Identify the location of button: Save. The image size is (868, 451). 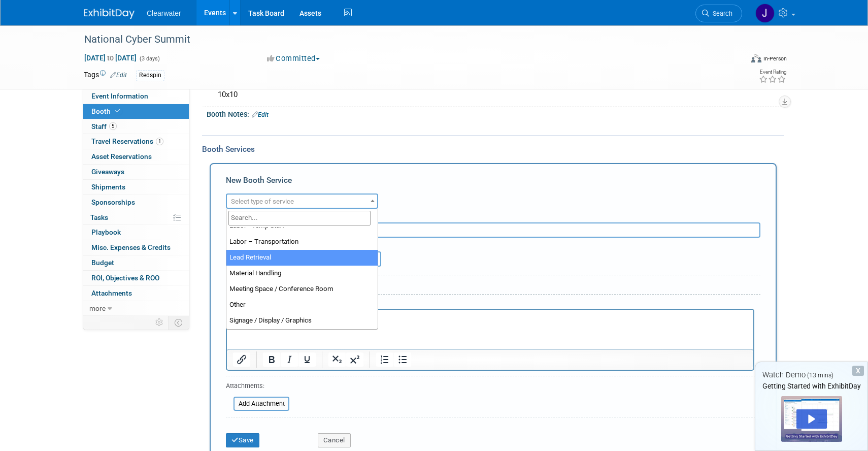
(243, 441).